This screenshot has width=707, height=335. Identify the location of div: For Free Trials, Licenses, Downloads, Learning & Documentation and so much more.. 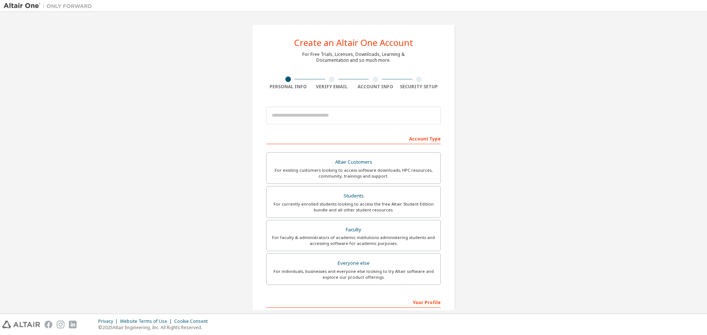
(354, 57).